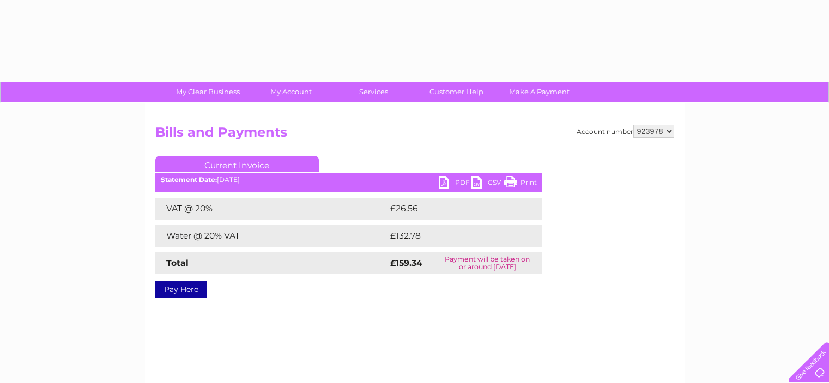  I want to click on a: My Clear Business, so click(208, 92).